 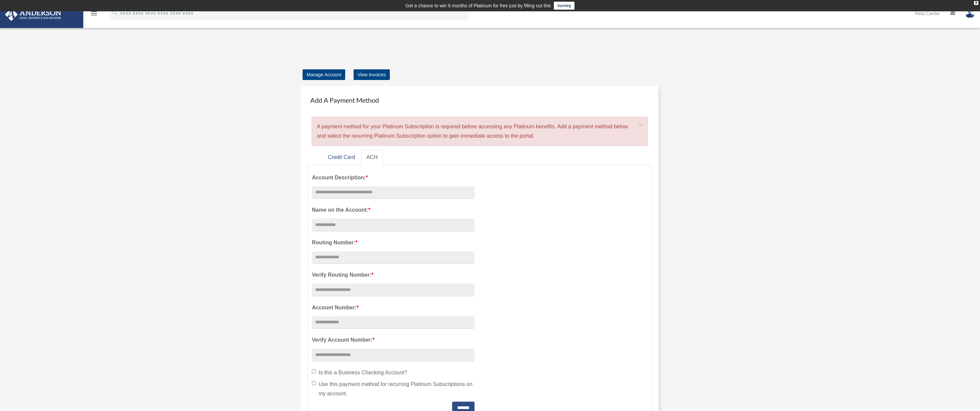 What do you see at coordinates (393, 389) in the screenshot?
I see `label: Use this payment method for recurring Platinum Subscriptions on my account.` at bounding box center [393, 389].